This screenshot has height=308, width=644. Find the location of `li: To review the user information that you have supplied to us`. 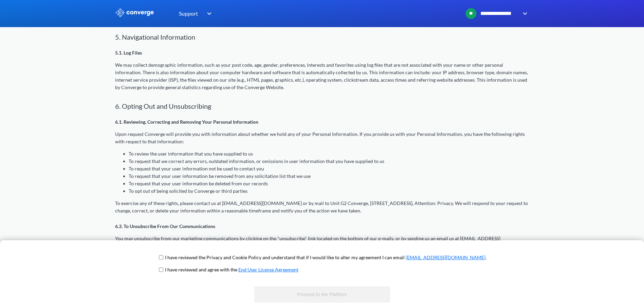

li: To review the user information that you have supplied to us is located at coordinates (328, 154).